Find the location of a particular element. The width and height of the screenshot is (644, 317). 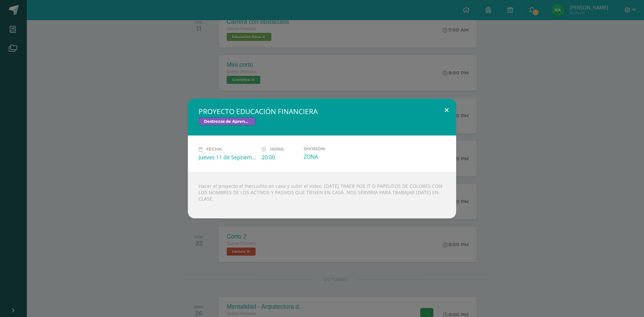

div: Jueves 11 de Septiembre is located at coordinates (228, 158).